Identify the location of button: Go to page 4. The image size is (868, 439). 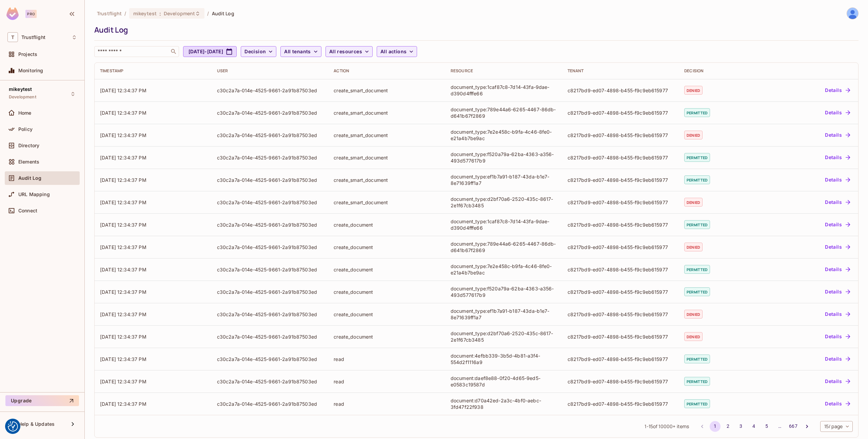
(754, 427).